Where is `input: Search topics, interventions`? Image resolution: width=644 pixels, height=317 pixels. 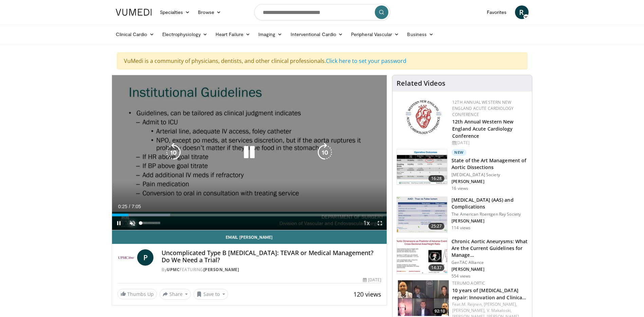 input: Search topics, interventions is located at coordinates (322, 12).